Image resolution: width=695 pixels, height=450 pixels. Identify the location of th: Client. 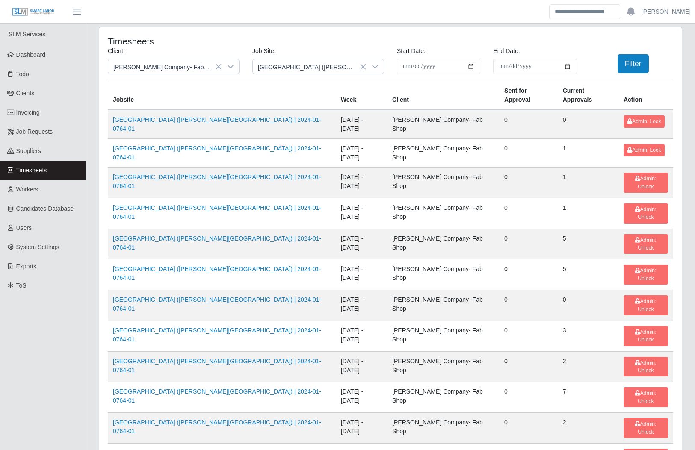
(443, 96).